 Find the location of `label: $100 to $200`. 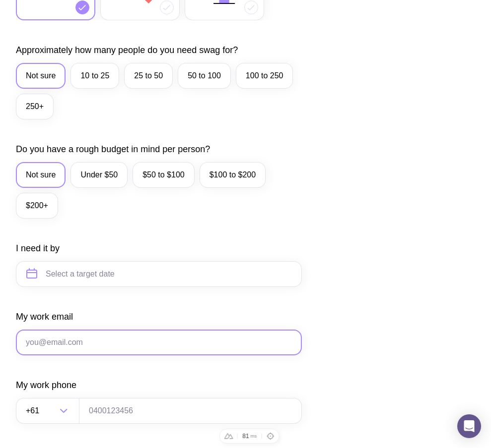

label: $100 to $200 is located at coordinates (232, 175).